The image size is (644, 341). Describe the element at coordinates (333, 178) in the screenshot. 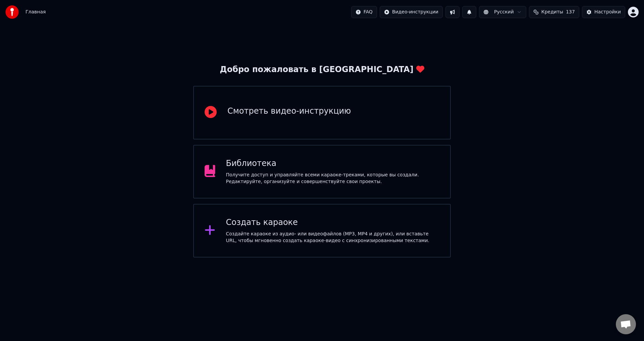

I see `div: Получите доступ и управляйте всеми караоке-треками, которые вы создали. Редактируйте, организуйте...` at that location.